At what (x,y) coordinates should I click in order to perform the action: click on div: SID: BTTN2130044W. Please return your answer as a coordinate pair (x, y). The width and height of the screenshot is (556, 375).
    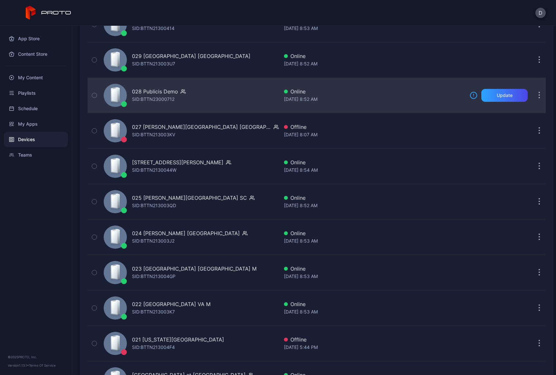
    Looking at the image, I should click on (154, 170).